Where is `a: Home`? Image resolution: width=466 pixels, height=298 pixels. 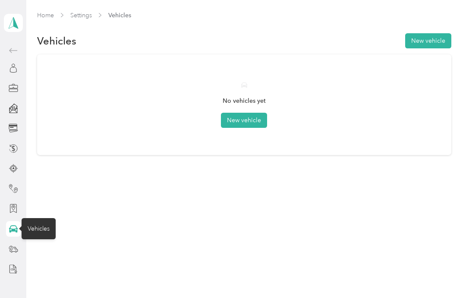 a: Home is located at coordinates (45, 15).